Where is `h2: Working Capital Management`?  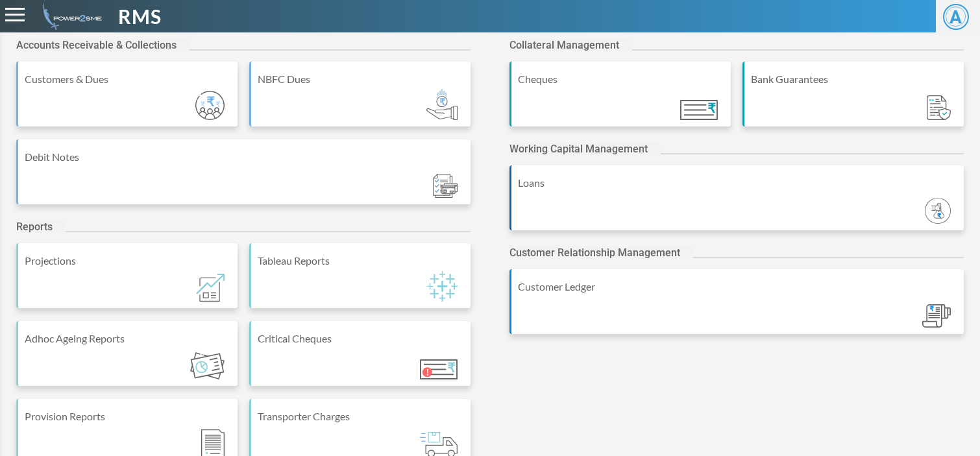 h2: Working Capital Management is located at coordinates (584, 148).